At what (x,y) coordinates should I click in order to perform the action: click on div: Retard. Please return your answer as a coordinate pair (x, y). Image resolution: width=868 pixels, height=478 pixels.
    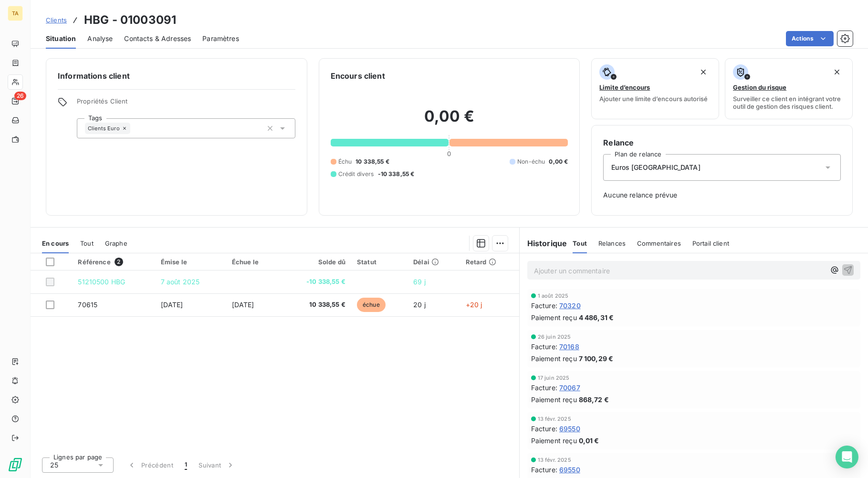
    Looking at the image, I should click on (490, 262).